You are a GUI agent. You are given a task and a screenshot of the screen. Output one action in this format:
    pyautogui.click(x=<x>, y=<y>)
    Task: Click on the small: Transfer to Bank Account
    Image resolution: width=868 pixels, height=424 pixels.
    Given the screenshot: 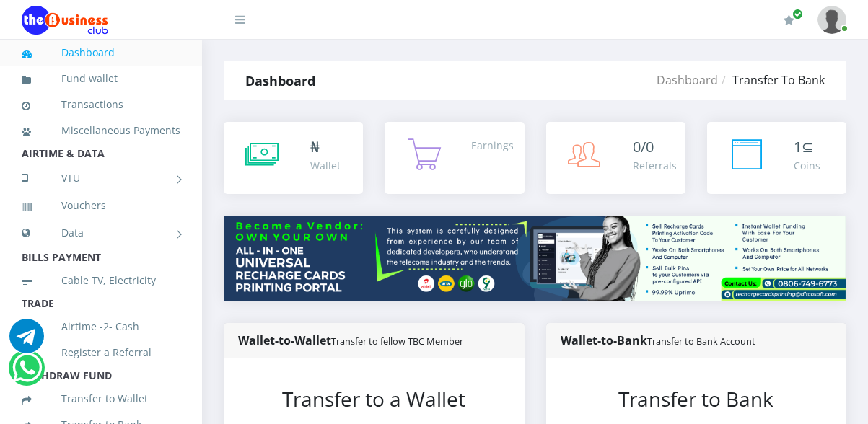 What is the action you would take?
    pyautogui.click(x=701, y=341)
    